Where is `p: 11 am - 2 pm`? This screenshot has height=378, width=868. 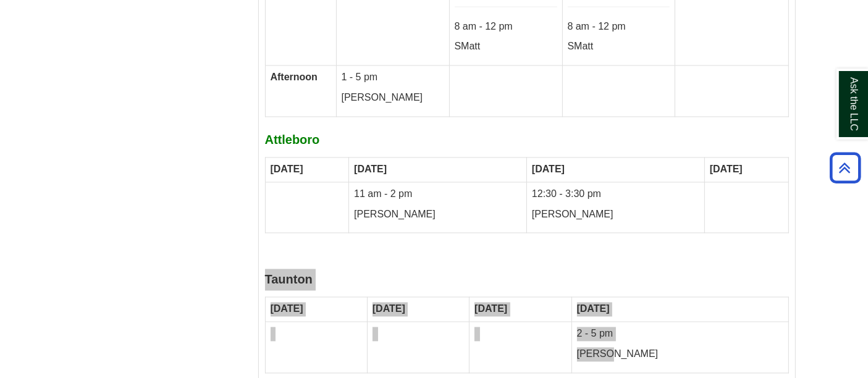 p: 11 am - 2 pm is located at coordinates (437, 195).